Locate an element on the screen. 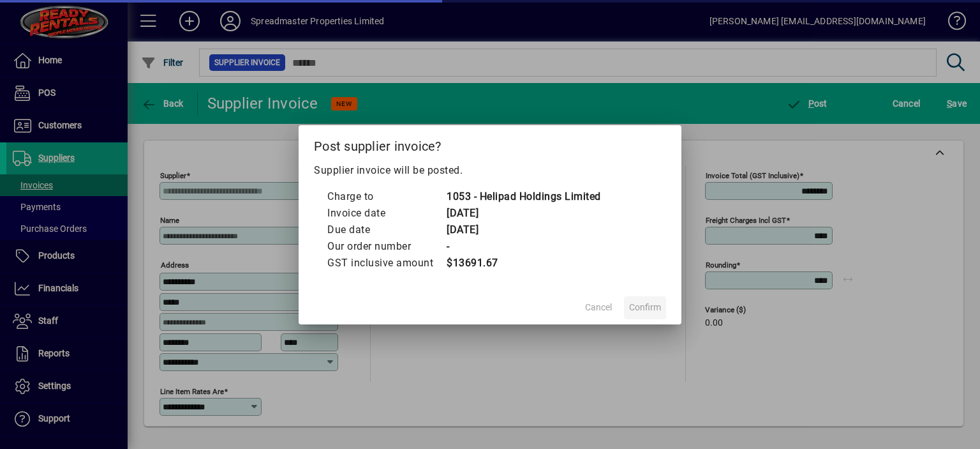 The width and height of the screenshot is (980, 449). h2: Post supplier invoice? is located at coordinates (490, 144).